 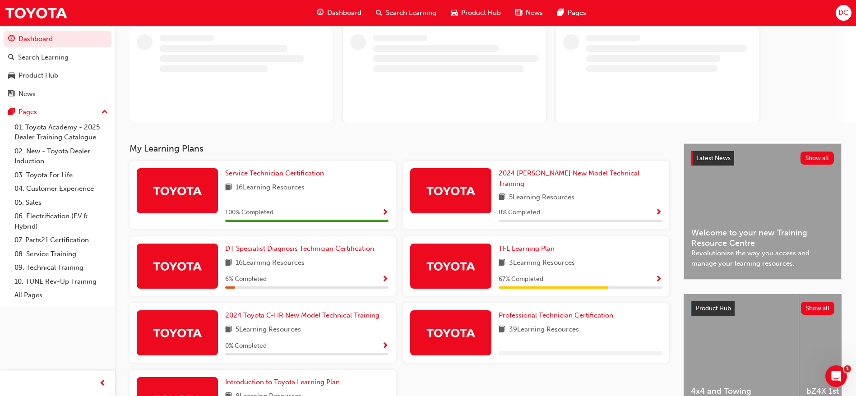 I want to click on a: 10. TUNE Rev-Up Training, so click(x=61, y=282).